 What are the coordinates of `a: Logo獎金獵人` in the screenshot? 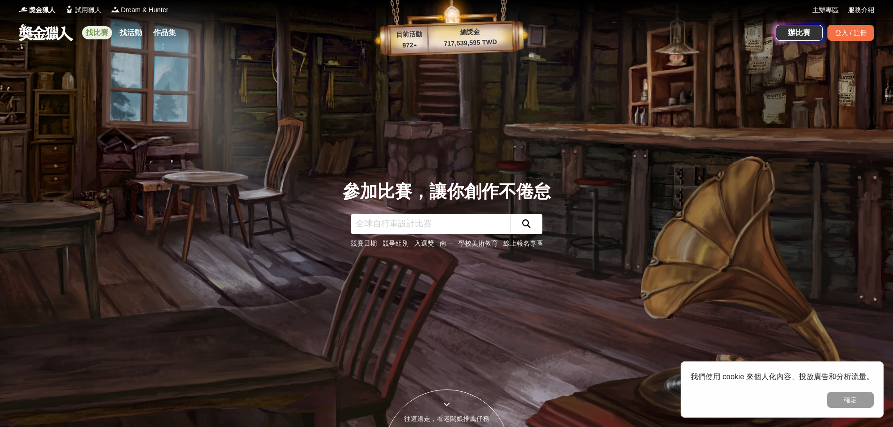 It's located at (37, 10).